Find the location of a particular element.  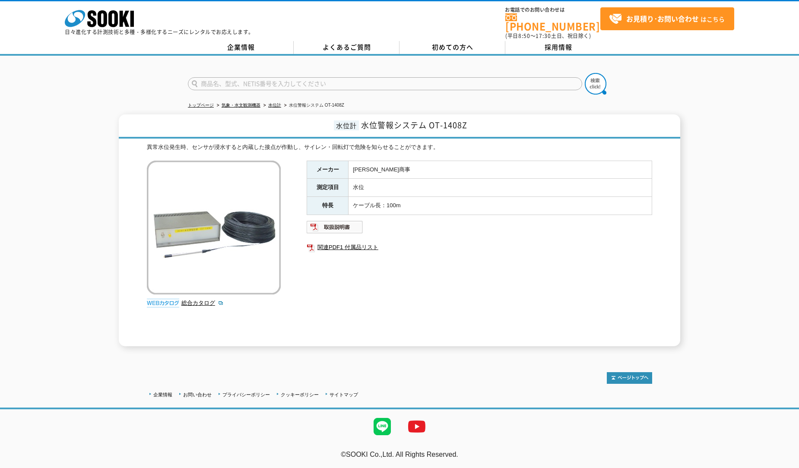

a: お見積り･お問い合わせはこちら is located at coordinates (667, 19).